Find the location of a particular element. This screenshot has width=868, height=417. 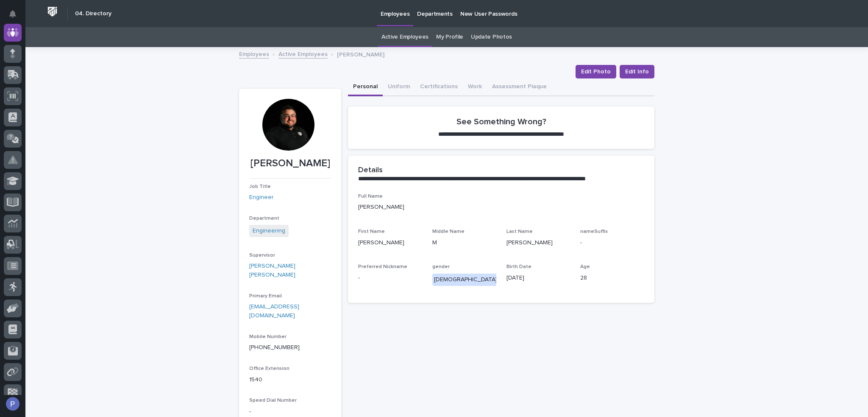

h2: Details is located at coordinates (370, 171).